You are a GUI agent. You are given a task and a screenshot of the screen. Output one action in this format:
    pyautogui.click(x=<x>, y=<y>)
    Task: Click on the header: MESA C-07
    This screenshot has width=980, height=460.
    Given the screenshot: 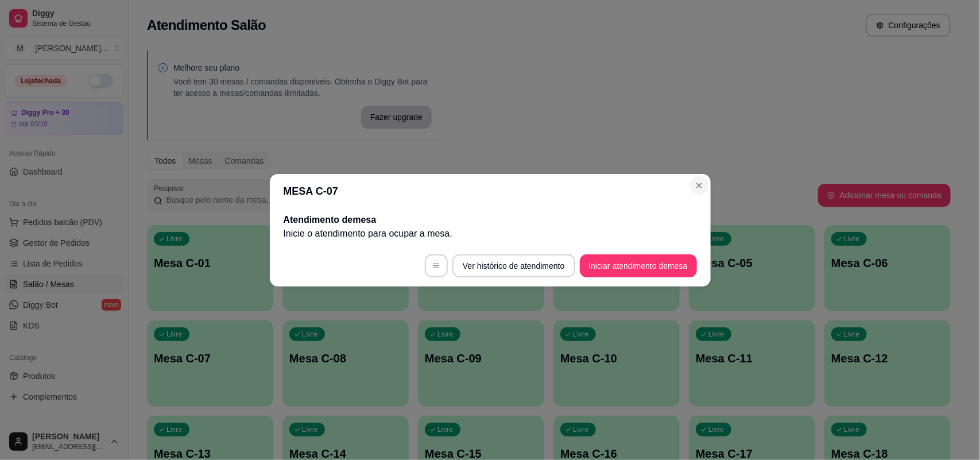 What is the action you would take?
    pyautogui.click(x=490, y=192)
    